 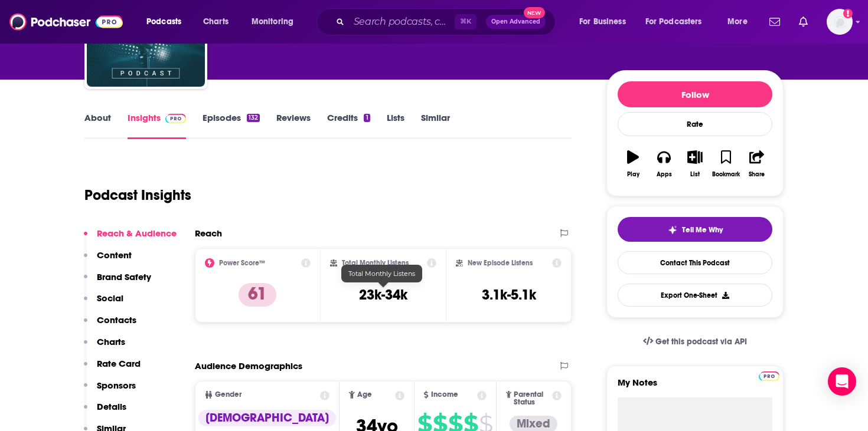 What do you see at coordinates (114, 255) in the screenshot?
I see `p: Content` at bounding box center [114, 255].